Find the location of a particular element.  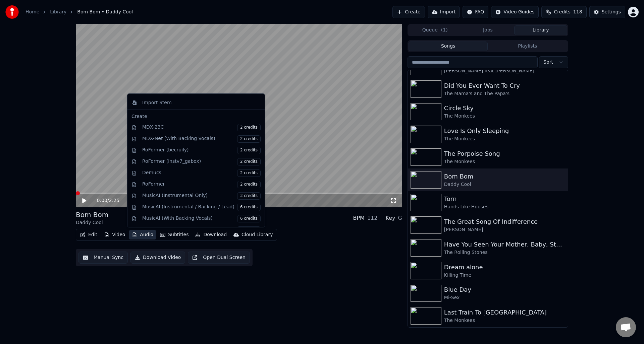

button: Audio is located at coordinates (142, 235).